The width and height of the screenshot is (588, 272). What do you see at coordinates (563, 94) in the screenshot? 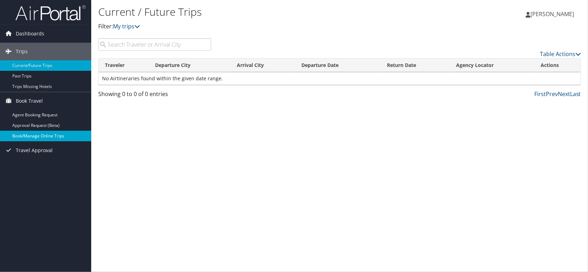
I see `a: Next` at bounding box center [563, 94].